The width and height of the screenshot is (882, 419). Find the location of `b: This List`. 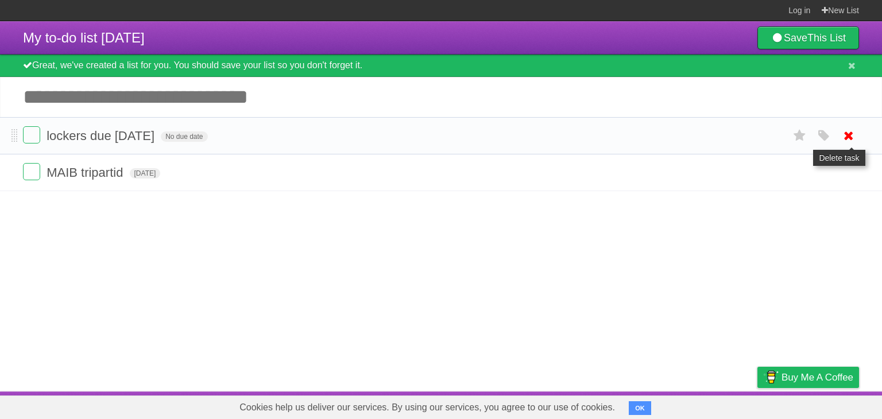

b: This List is located at coordinates (826, 38).